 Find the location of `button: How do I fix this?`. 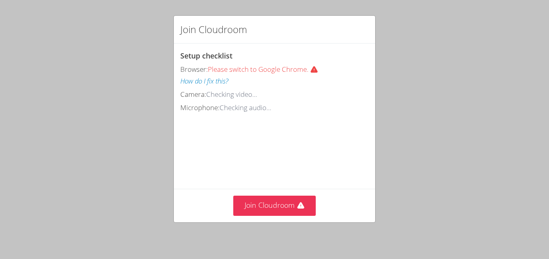

button: How do I fix this? is located at coordinates (204, 81).